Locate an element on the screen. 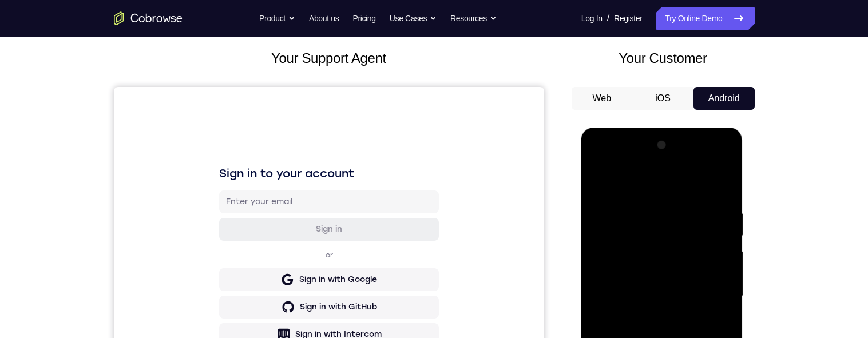  a: Pricing is located at coordinates (364, 19).